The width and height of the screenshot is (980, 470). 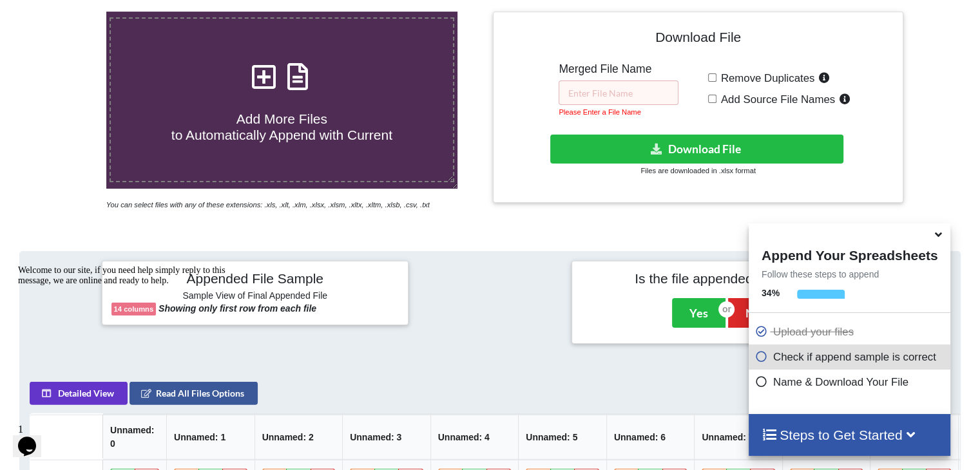 I want to click on th: Unnamed: 0, so click(x=134, y=437).